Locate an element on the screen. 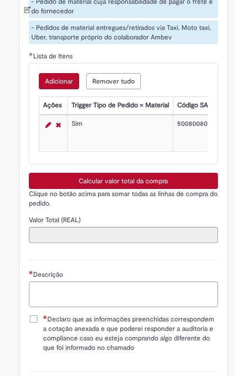  input: Valor Total (REAL) is located at coordinates (123, 235).